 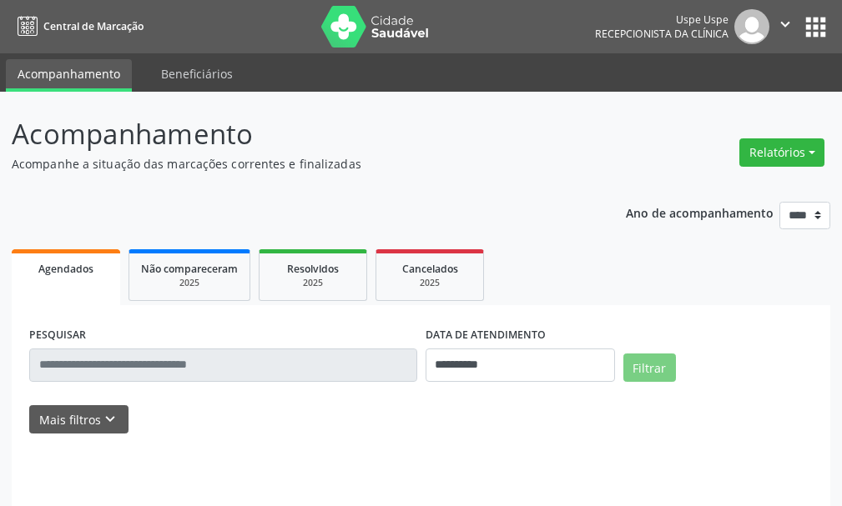 What do you see at coordinates (66, 269) in the screenshot?
I see `span: Agendados` at bounding box center [66, 269].